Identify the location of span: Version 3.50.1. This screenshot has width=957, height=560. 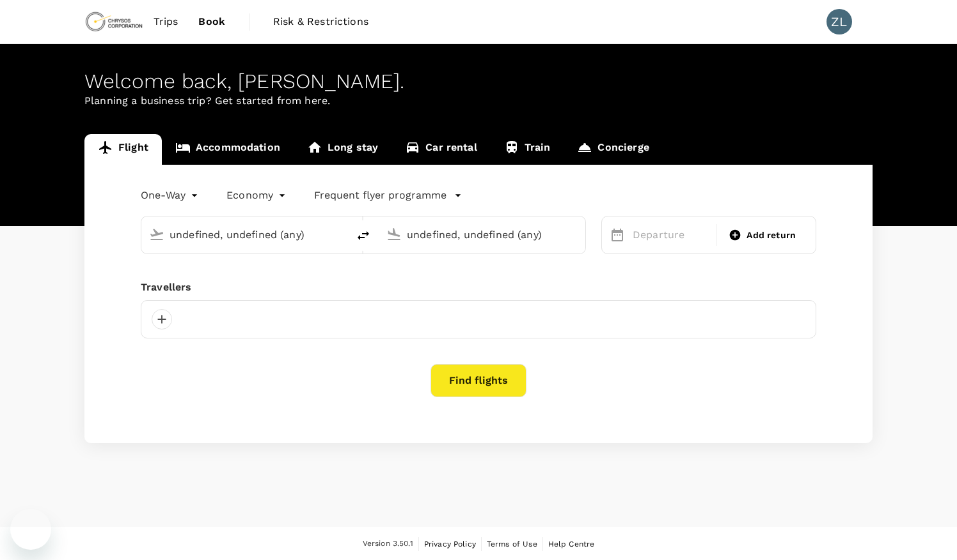
(388, 545).